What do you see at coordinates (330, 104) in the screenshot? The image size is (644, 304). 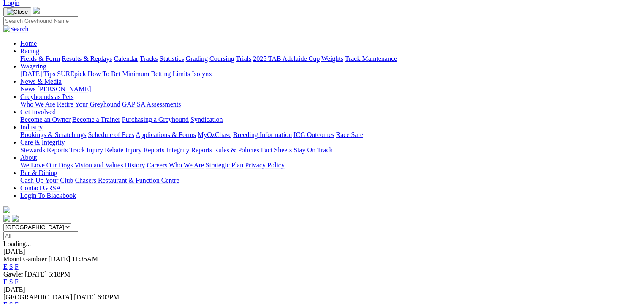 I see `div: Greyhounds as Pets` at bounding box center [330, 104].